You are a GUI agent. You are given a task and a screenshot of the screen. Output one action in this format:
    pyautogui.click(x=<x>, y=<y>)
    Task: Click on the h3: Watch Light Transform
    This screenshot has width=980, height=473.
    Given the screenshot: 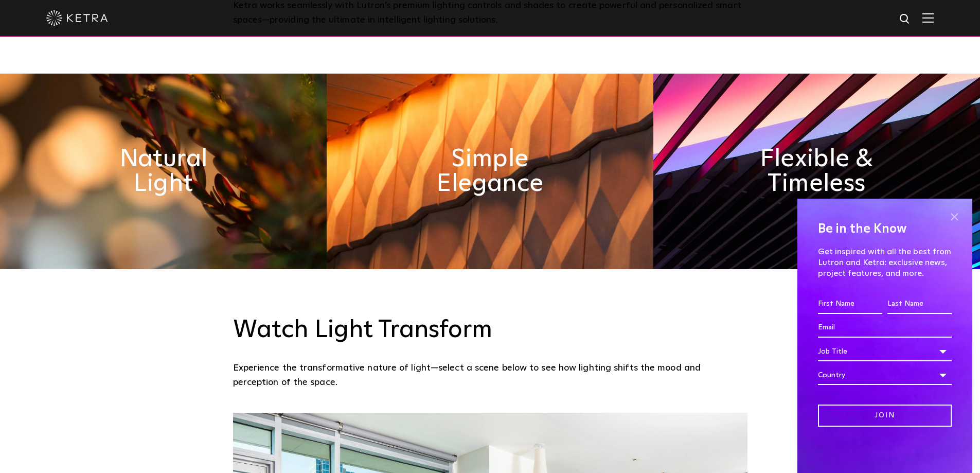 What is the action you would take?
    pyautogui.click(x=490, y=330)
    